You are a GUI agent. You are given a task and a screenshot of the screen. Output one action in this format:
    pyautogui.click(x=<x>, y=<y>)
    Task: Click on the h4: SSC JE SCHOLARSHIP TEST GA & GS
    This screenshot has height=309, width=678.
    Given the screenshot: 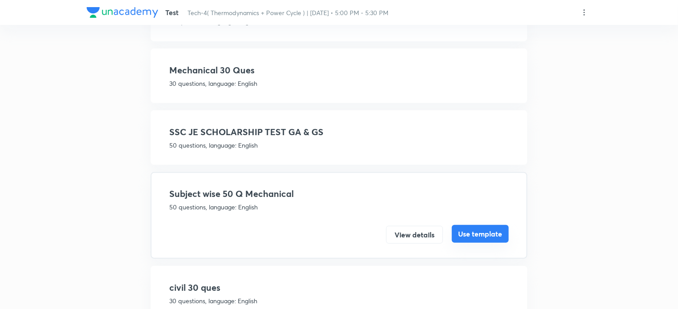 What is the action you would take?
    pyautogui.click(x=339, y=132)
    